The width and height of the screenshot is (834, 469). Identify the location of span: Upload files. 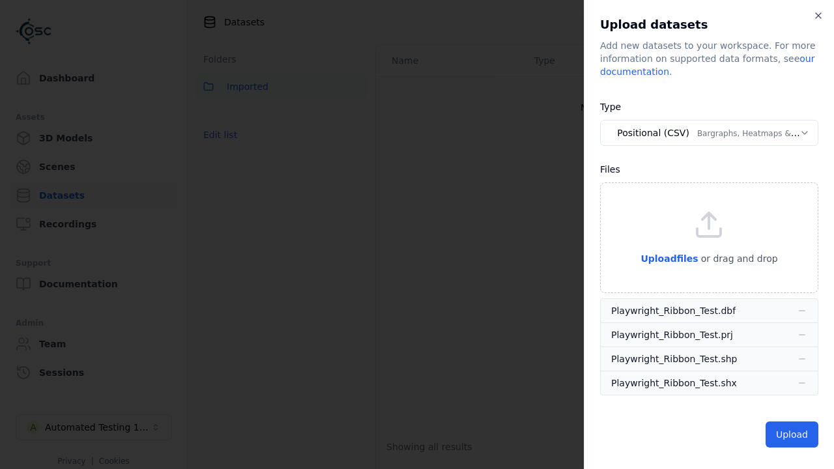
(669, 259).